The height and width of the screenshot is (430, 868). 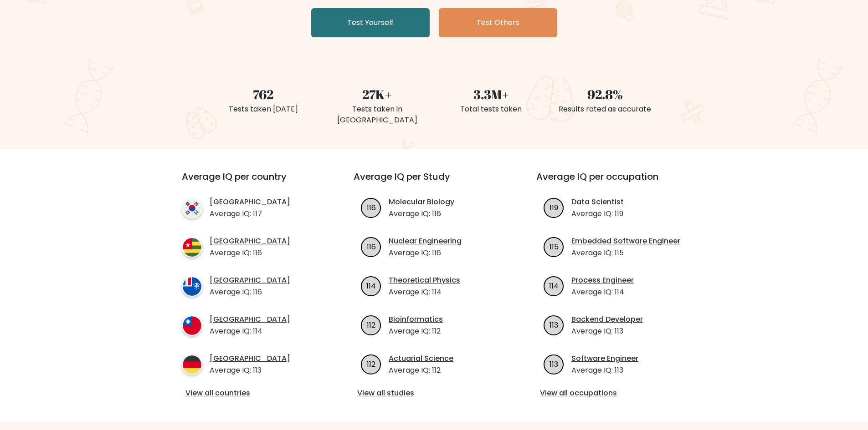 What do you see at coordinates (491, 94) in the screenshot?
I see `div: 3.3M+` at bounding box center [491, 94].